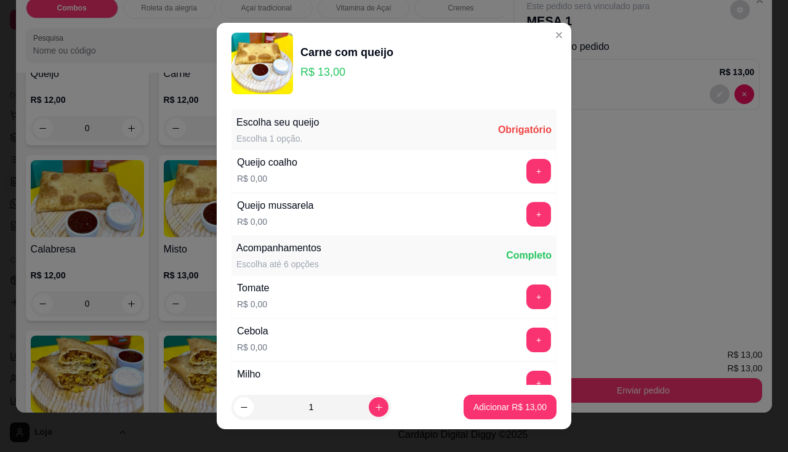 The height and width of the screenshot is (452, 788). Describe the element at coordinates (267, 163) in the screenshot. I see `div: Queijo coalho` at that location.